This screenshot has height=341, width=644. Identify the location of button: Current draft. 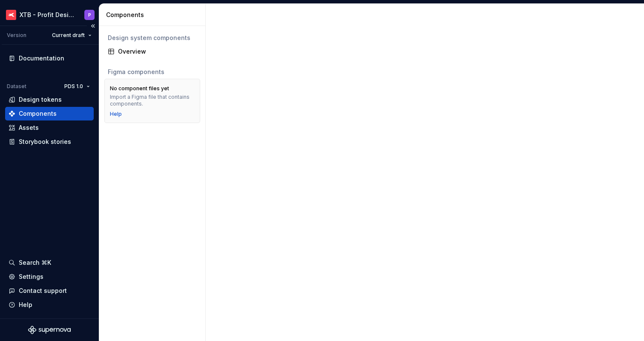
(71, 35).